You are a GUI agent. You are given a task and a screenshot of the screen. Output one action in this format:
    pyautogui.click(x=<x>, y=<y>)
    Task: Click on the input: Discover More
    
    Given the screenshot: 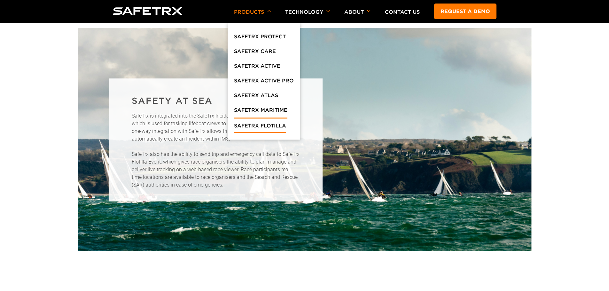 What is the action you would take?
    pyautogui.click(x=4, y=78)
    